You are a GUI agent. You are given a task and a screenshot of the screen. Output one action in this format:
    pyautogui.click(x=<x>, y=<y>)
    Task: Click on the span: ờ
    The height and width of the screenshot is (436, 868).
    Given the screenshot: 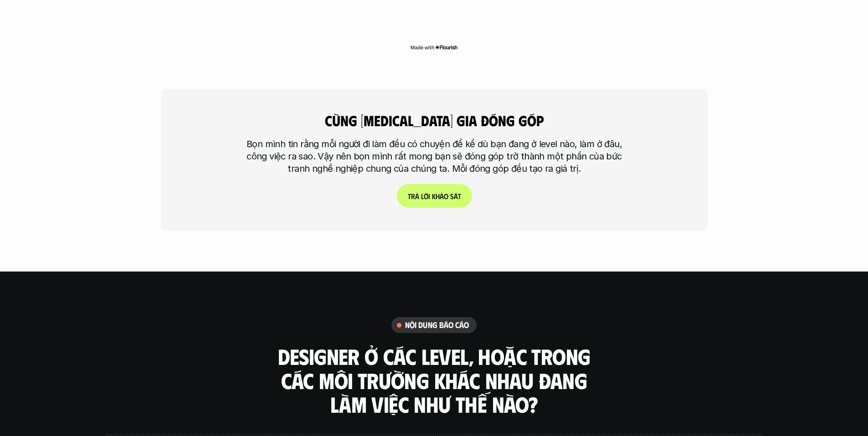 What is the action you would take?
    pyautogui.click(x=426, y=196)
    